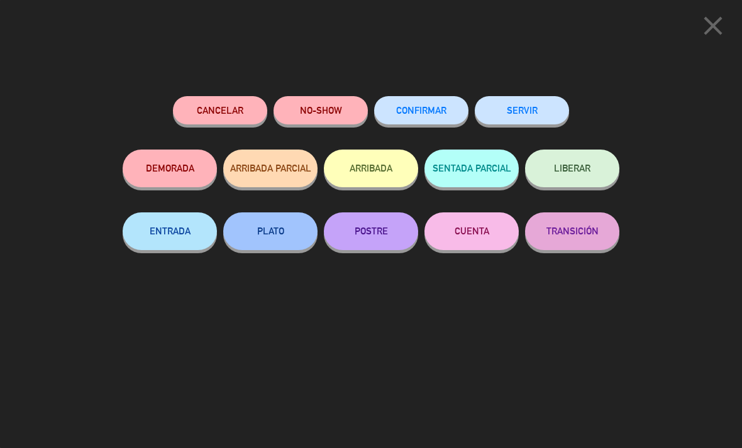 The height and width of the screenshot is (448, 742). Describe the element at coordinates (572, 168) in the screenshot. I see `span: LIBERAR` at that location.